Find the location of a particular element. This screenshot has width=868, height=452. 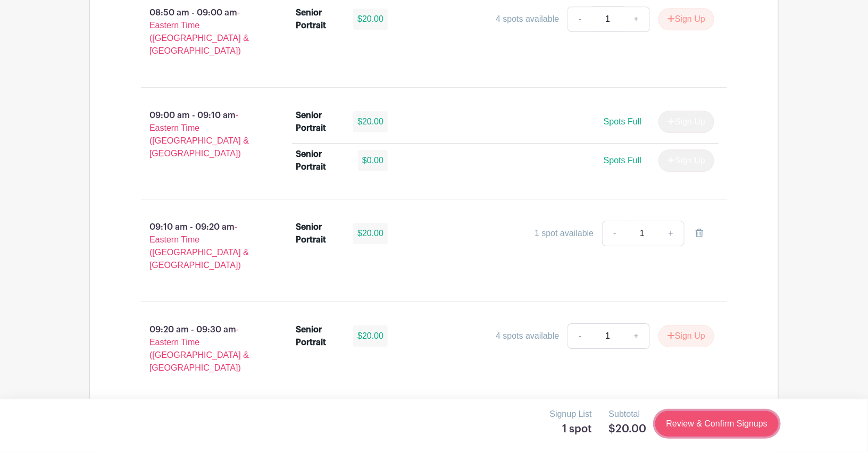

p: Subtotal is located at coordinates (628, 415).